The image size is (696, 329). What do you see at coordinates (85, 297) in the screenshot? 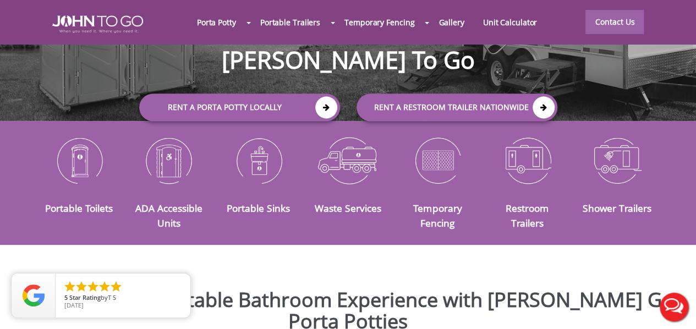
I see `span: Star Rating` at bounding box center [85, 297].